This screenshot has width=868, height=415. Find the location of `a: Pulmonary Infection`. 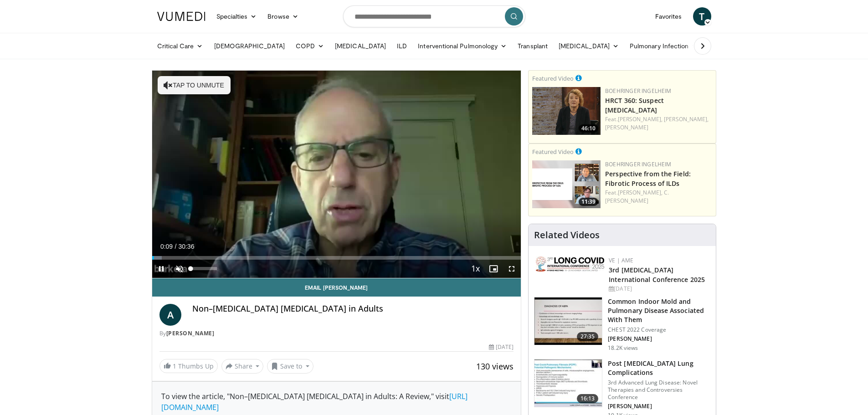

a: Pulmonary Infection is located at coordinates (664, 46).